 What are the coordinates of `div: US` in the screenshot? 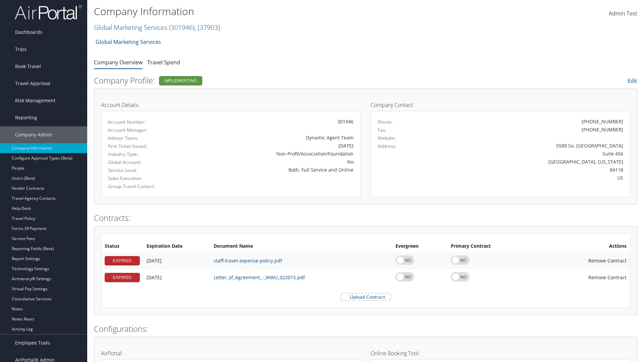 It's located at (533, 177).